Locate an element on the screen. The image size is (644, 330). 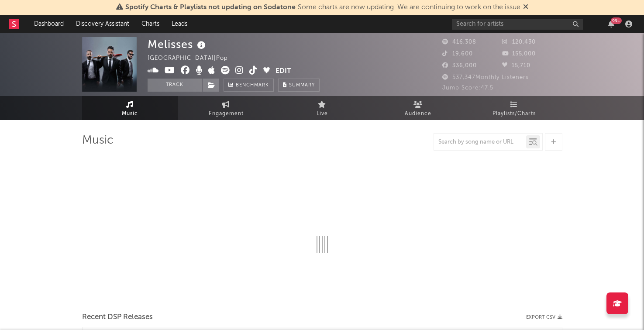
span: 416,308 is located at coordinates (459, 42).